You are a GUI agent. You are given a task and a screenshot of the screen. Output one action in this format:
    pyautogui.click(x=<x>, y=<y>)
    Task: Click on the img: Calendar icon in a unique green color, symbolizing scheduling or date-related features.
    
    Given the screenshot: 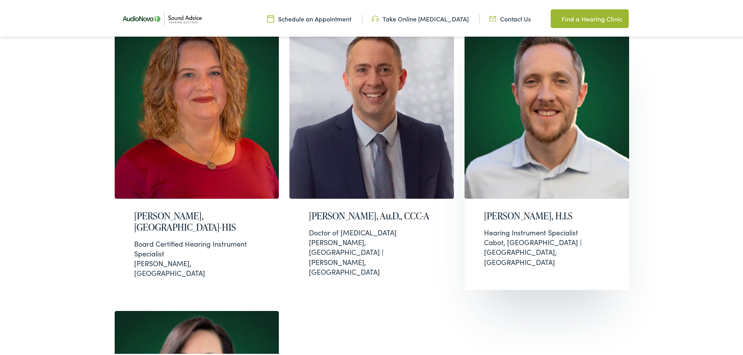 What is the action you would take?
    pyautogui.click(x=271, y=17)
    